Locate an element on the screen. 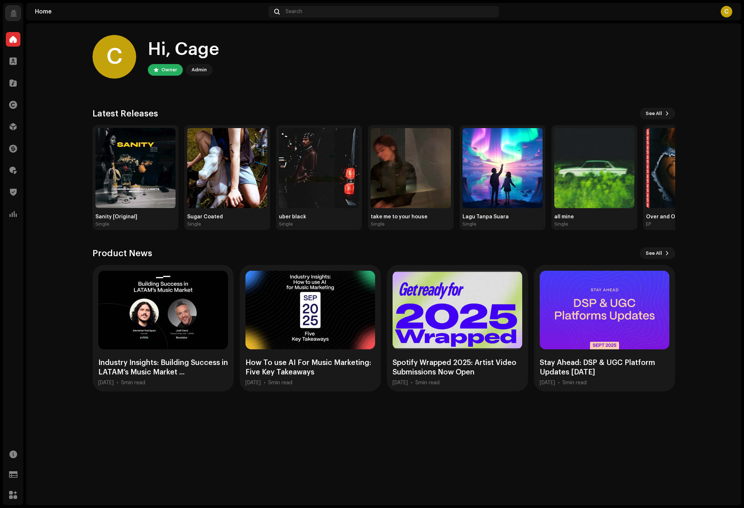 The image size is (744, 508). div: How To use AI For Music Marketing: Five Key Takeaways is located at coordinates (310, 368).